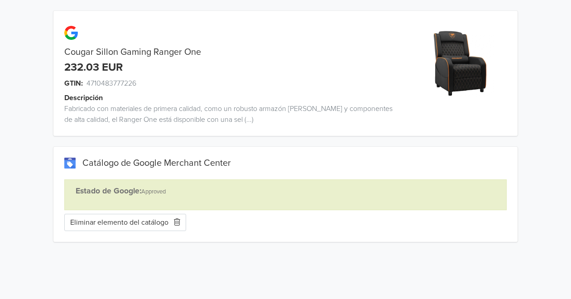 The height and width of the screenshot is (299, 571). Describe the element at coordinates (93, 67) in the screenshot. I see `div: 232.03 EUR` at that location.